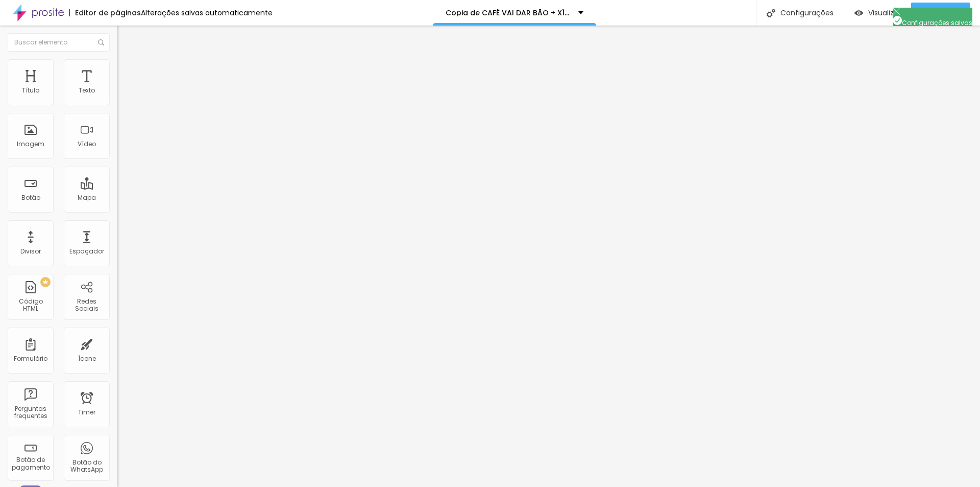  What do you see at coordinates (31, 198) in the screenshot?
I see `div: Botão` at bounding box center [31, 198].